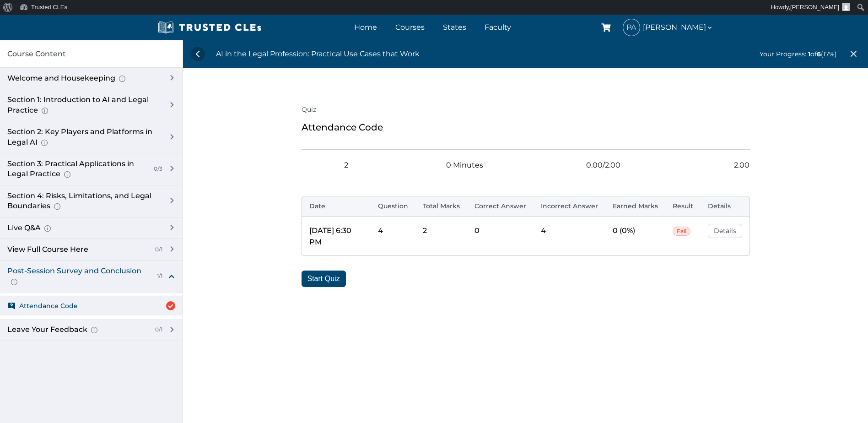 This screenshot has width=868, height=423. What do you see at coordinates (83, 228) in the screenshot?
I see `div: Live Q&A` at bounding box center [83, 228].